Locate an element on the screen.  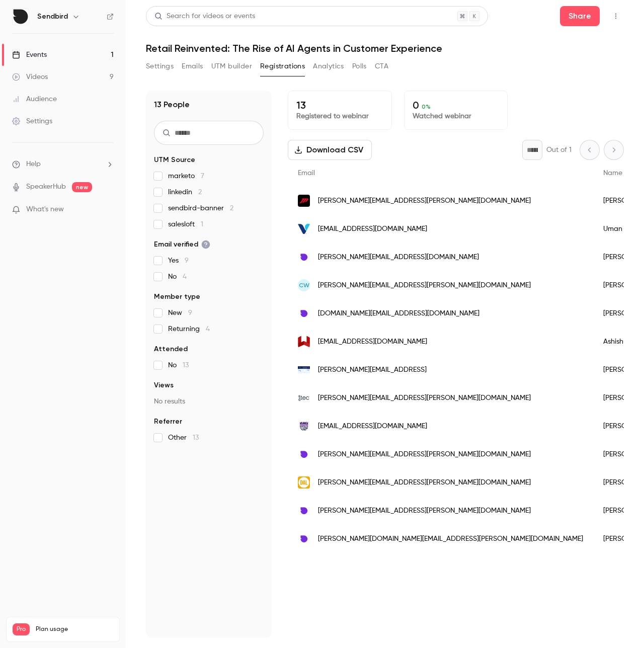
span: Help is located at coordinates (34, 164).